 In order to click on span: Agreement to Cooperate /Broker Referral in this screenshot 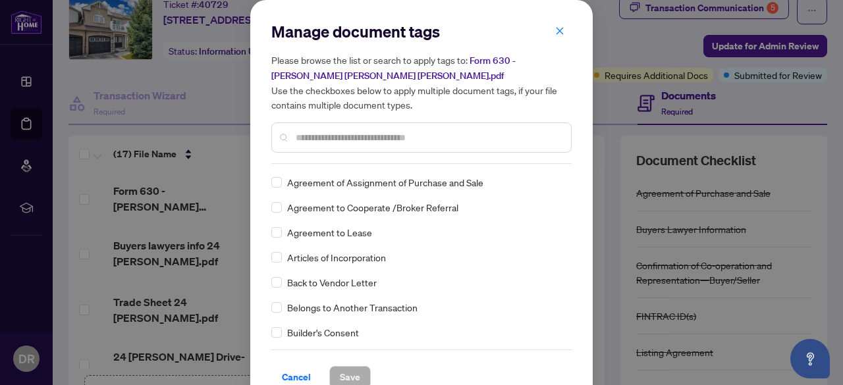, I will do `click(373, 207)`.